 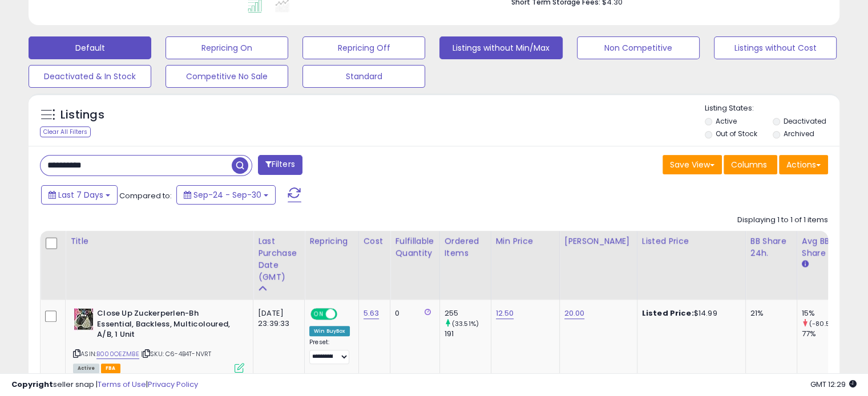 I want to click on div: Min Price, so click(x=525, y=241).